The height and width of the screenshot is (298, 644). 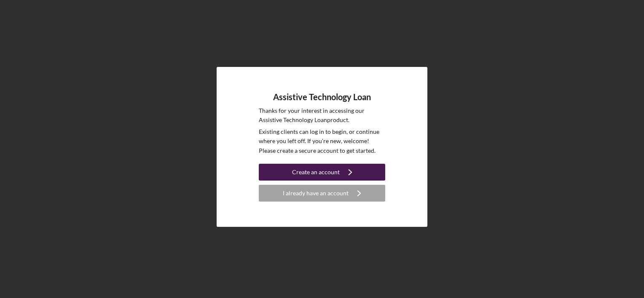 I want to click on h4: Assistive Technology Loan, so click(x=322, y=97).